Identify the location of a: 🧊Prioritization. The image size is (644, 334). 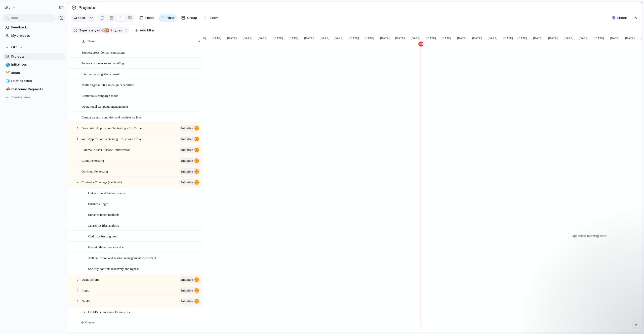
(34, 81).